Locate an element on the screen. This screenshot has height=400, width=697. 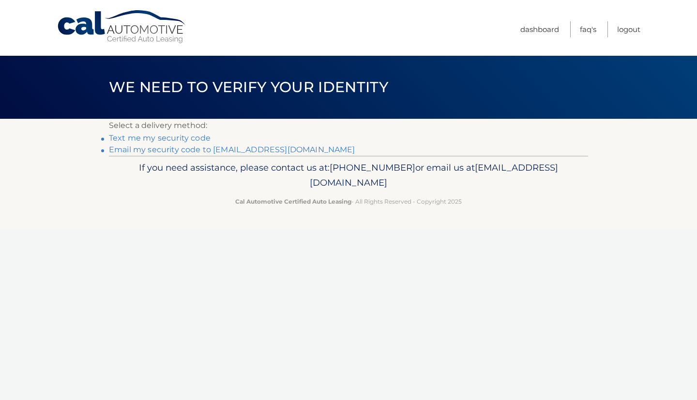
a: Dashboard is located at coordinates (540, 29).